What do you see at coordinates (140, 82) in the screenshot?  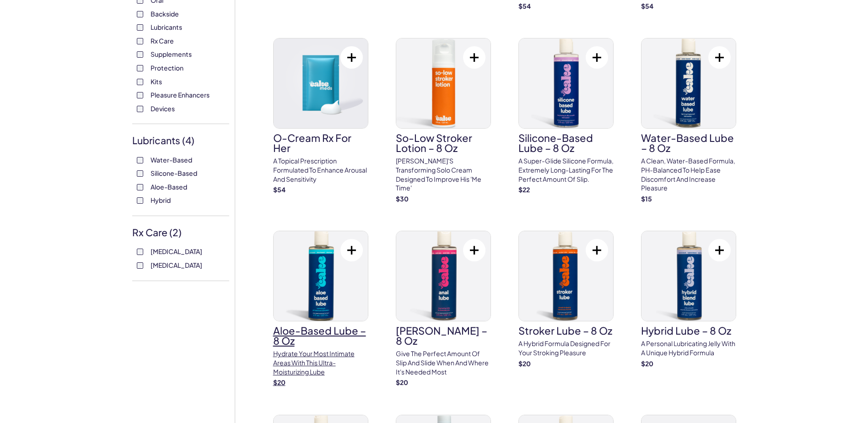 I see `input: Kits` at bounding box center [140, 82].